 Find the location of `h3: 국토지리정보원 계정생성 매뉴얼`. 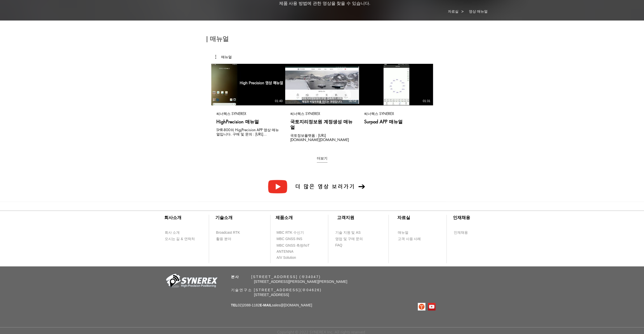

h3: 국토지리정보원 계정생성 매뉴얼 is located at coordinates (322, 125).